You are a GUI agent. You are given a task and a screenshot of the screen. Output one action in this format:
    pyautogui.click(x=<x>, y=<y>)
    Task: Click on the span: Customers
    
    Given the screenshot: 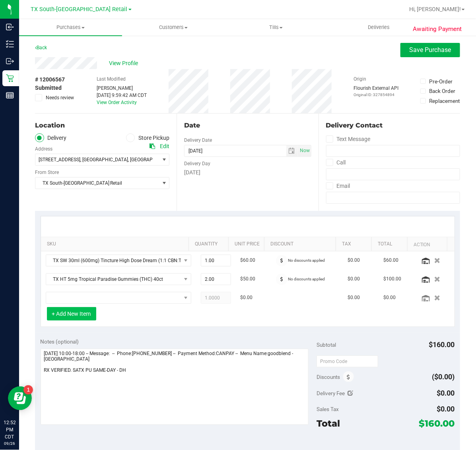 What is the action you would take?
    pyautogui.click(x=174, y=28)
    